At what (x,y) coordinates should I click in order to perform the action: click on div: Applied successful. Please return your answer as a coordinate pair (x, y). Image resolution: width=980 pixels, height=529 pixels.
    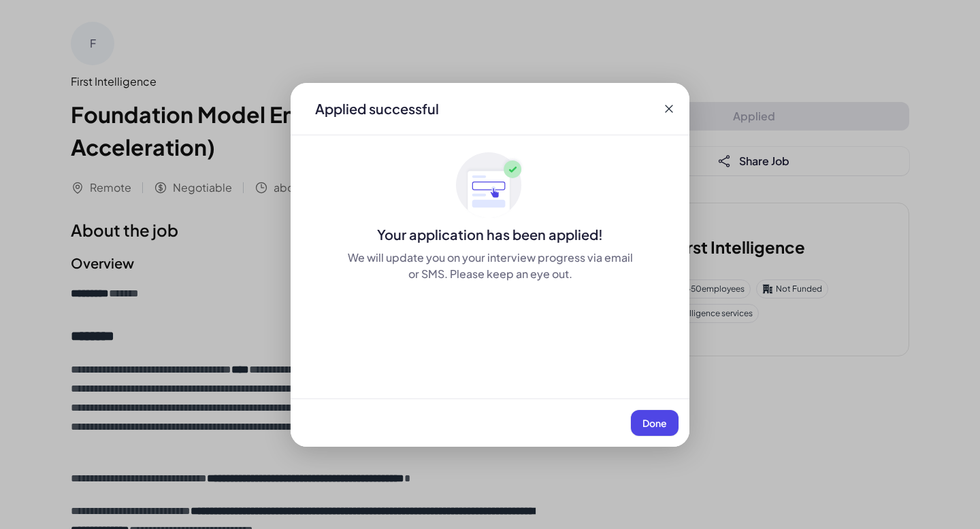
    Looking at the image, I should click on (377, 109).